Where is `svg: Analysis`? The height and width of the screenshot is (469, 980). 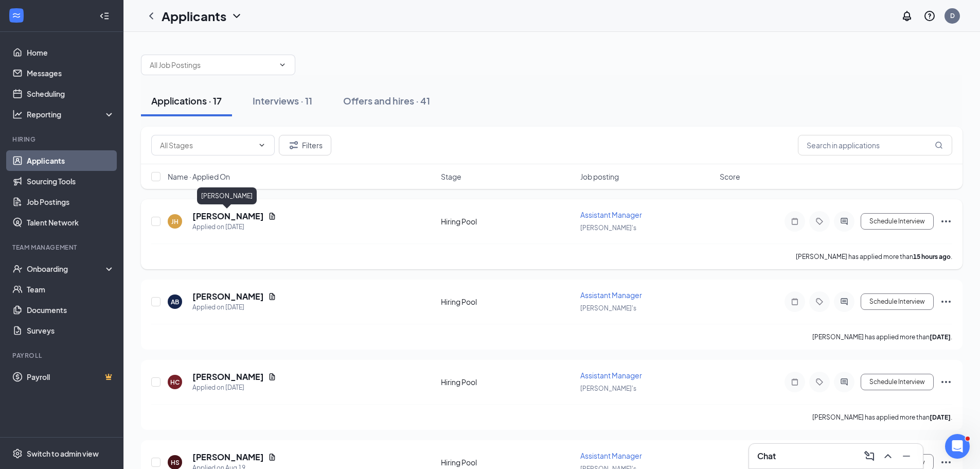
svg: Analysis is located at coordinates (17, 114).